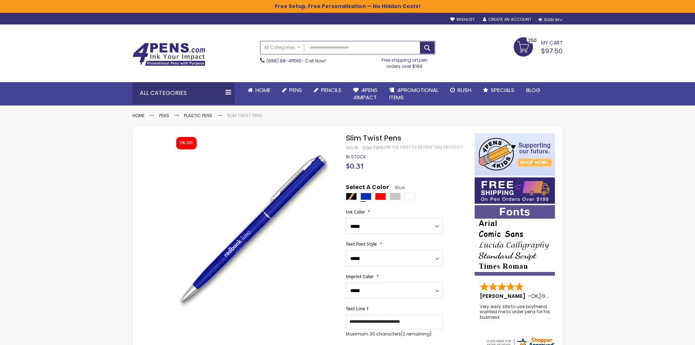 The height and width of the screenshot is (345, 695). I want to click on span: OK, so click(534, 296).